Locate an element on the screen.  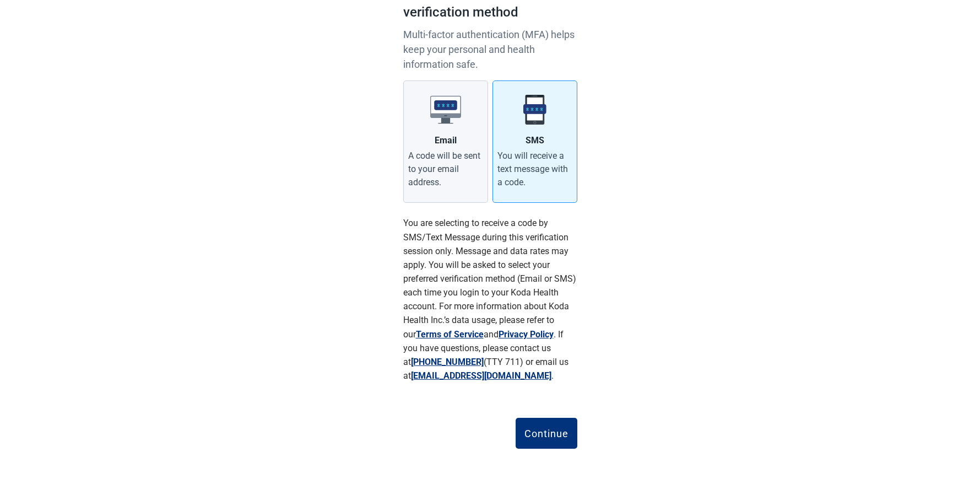
p: You are selecting to receive a code by SMS/Text Message during this verification session only. Me... is located at coordinates (490, 299).